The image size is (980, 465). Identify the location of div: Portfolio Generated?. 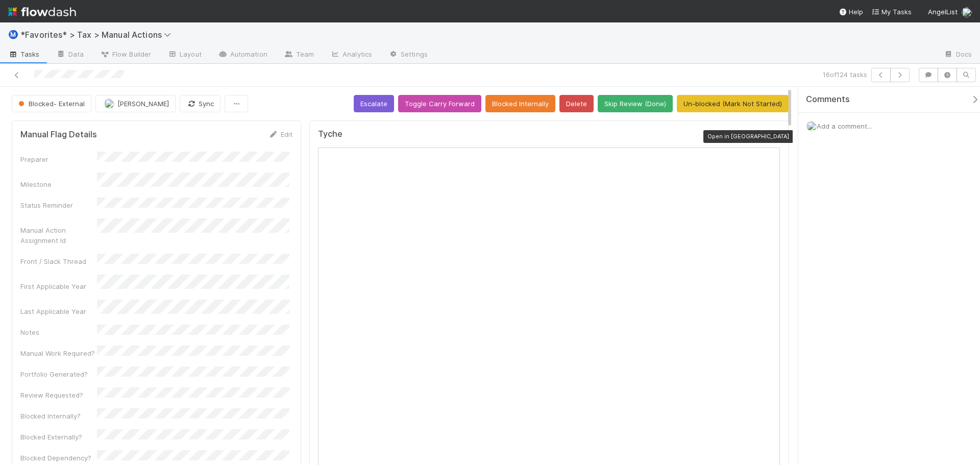
(58, 374).